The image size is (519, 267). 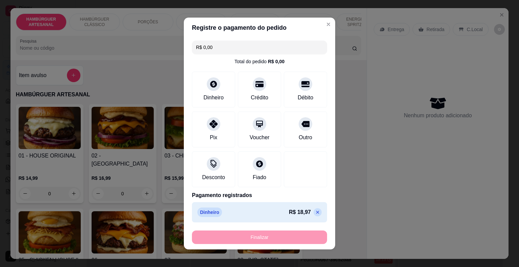 What do you see at coordinates (259, 28) in the screenshot?
I see `header: Registre o pagamento do pedido` at bounding box center [259, 28].